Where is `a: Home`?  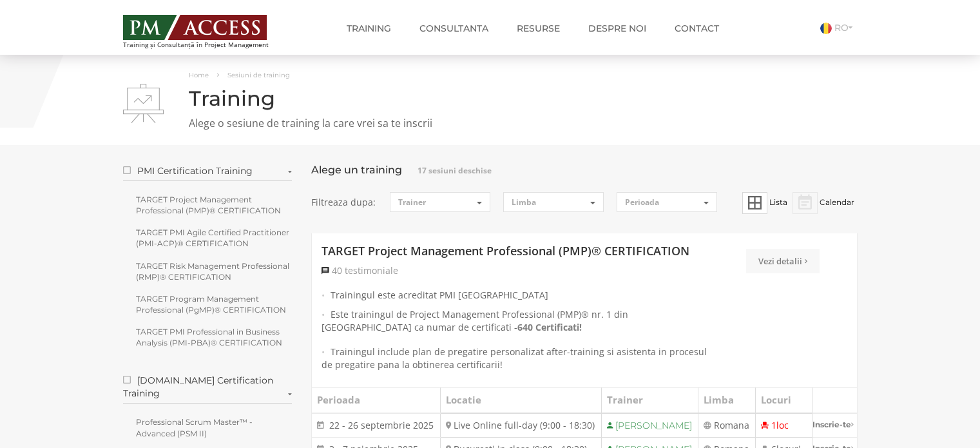
a: Home is located at coordinates (199, 75).